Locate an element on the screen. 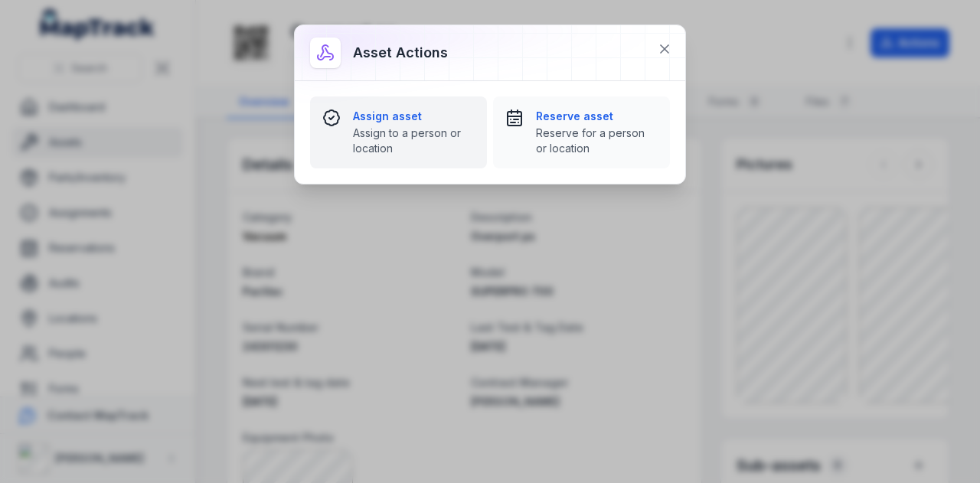  strong: Assign asset is located at coordinates (413, 117).